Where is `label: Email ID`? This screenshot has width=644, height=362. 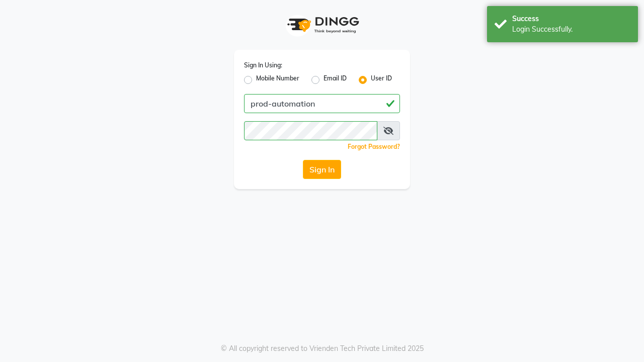
label: Email ID is located at coordinates (336, 80).